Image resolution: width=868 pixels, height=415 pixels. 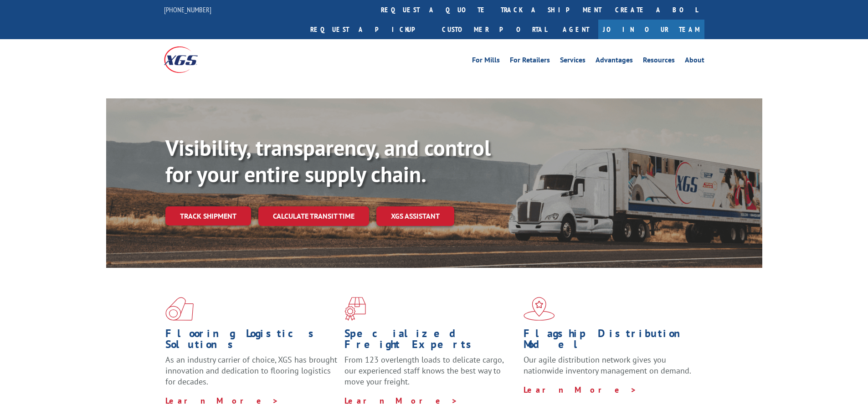 What do you see at coordinates (369, 30) in the screenshot?
I see `a: Request a pickup` at bounding box center [369, 30].